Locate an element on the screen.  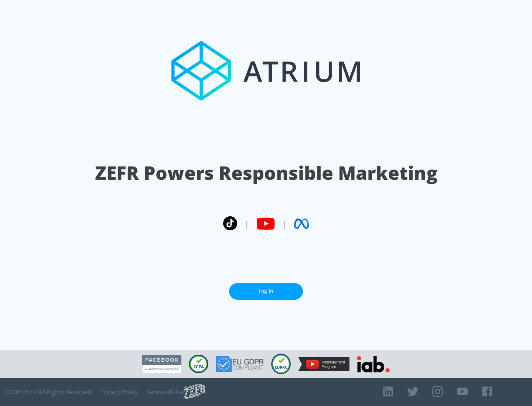
img: COPPA Compliant is located at coordinates (281, 364).